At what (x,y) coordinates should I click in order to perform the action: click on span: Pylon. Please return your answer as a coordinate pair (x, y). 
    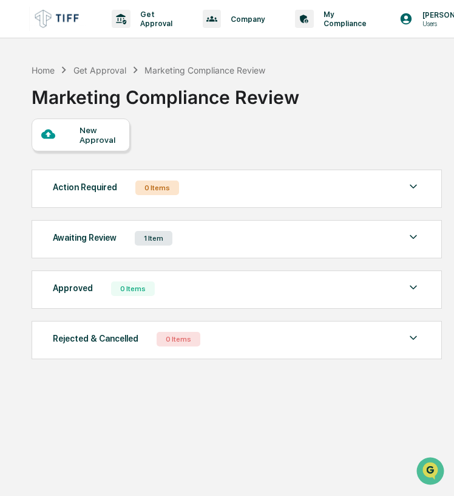
    Looking at the image, I should click on (134, 210).